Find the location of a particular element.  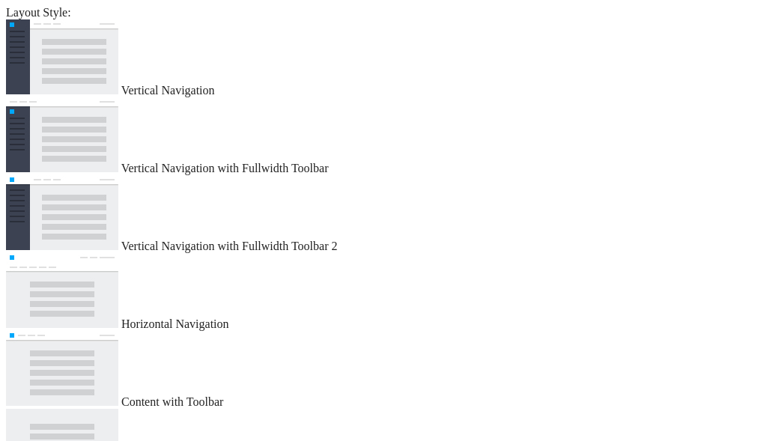

md-radio-button: Vertical Navigation with Fullwidth Toolbar 2 is located at coordinates (384, 214).